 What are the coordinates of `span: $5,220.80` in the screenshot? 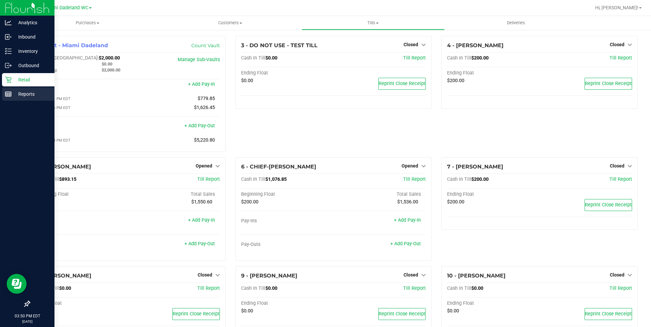 It's located at (204, 140).